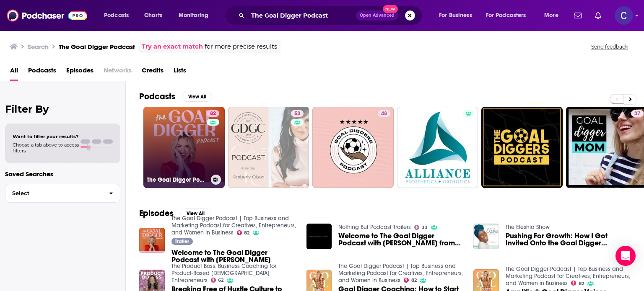 This screenshot has width=644, height=291. I want to click on a: 37, so click(637, 114).